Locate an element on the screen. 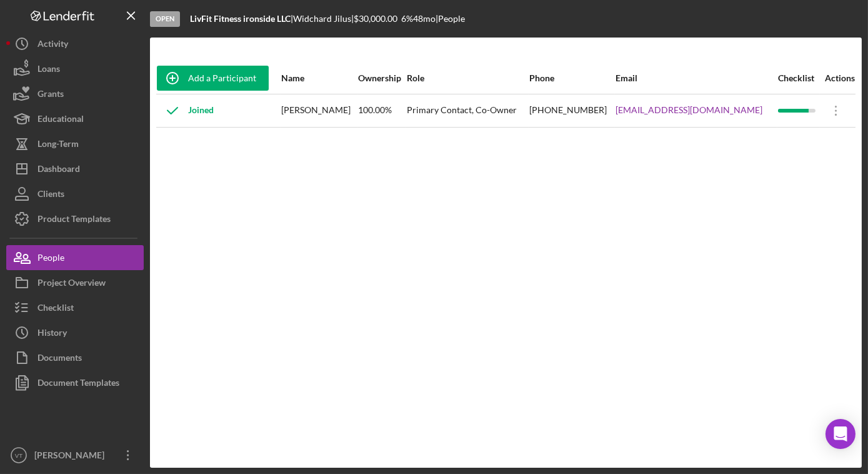 The height and width of the screenshot is (474, 868). div: Add a Participant is located at coordinates (222, 78).